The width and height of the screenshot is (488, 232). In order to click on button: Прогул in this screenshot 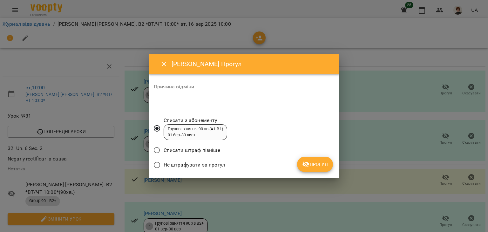, I will do `click(315, 164)`.